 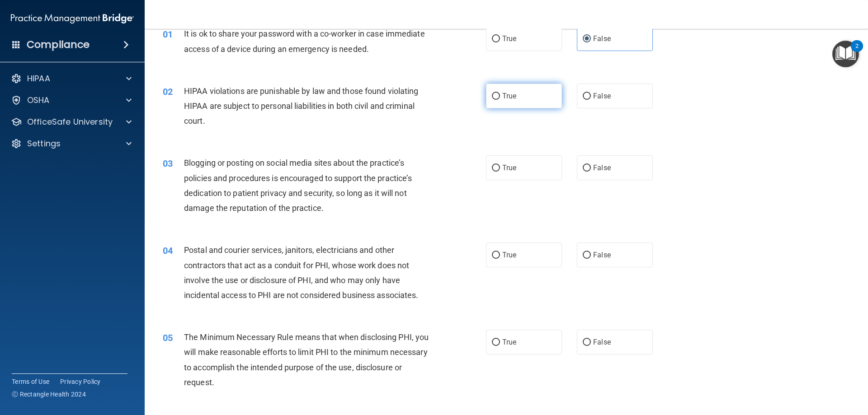 I want to click on span: The Minimum Necessary Rule means that when disclosing PHI, you will make reasonable efforts to li..., so click(x=306, y=360).